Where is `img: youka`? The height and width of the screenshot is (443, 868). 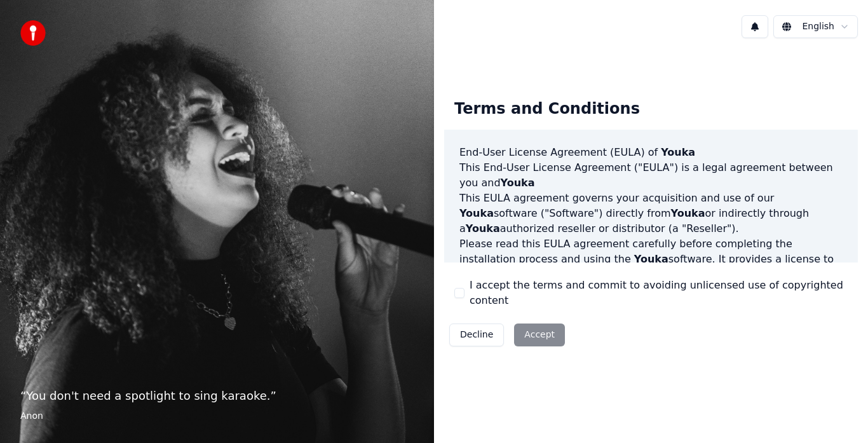 img: youka is located at coordinates (33, 33).